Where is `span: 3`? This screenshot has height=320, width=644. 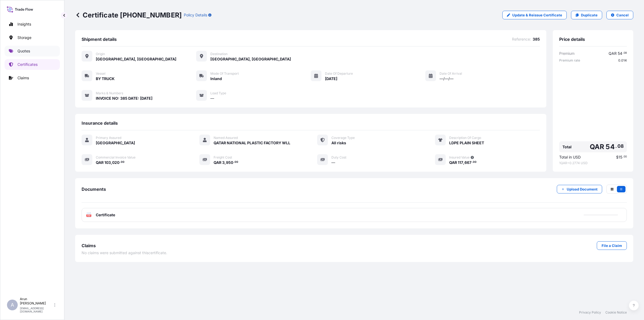 span: 3 is located at coordinates (223, 162).